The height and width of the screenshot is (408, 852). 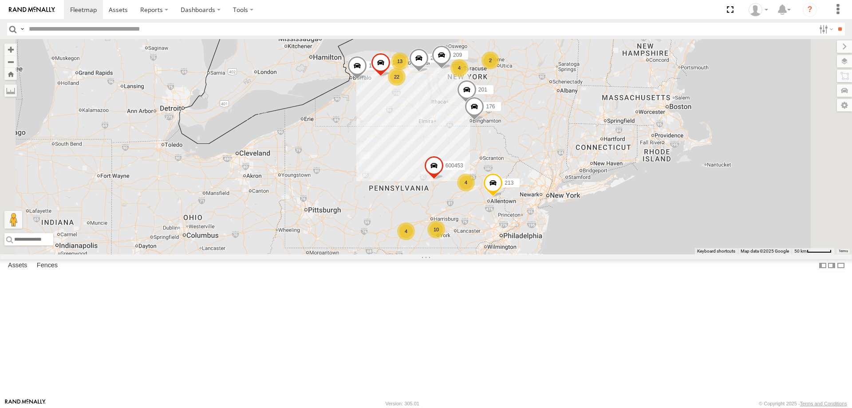 I want to click on label: Assets, so click(x=17, y=265).